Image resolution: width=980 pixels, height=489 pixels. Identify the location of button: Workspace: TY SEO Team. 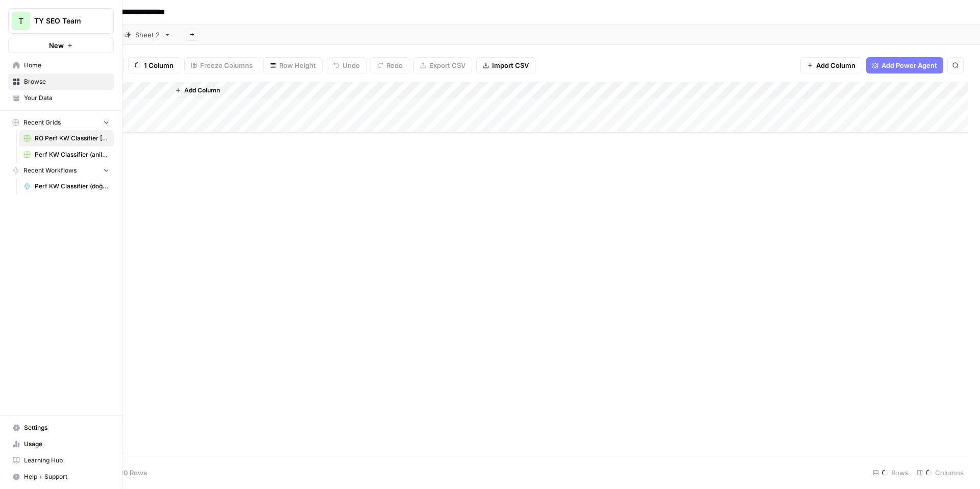
(61, 21).